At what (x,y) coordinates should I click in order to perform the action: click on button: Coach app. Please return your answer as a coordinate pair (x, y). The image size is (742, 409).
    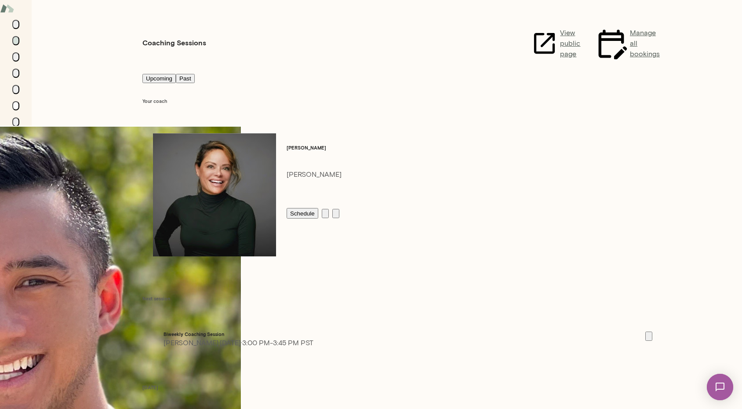
    Looking at the image, I should click on (16, 122).